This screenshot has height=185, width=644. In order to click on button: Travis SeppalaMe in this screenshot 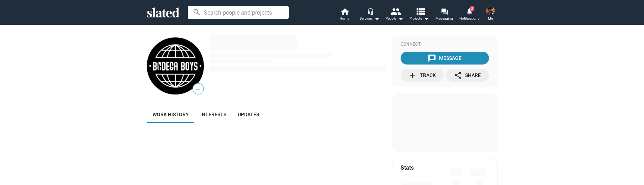, I will do `click(491, 14)`.